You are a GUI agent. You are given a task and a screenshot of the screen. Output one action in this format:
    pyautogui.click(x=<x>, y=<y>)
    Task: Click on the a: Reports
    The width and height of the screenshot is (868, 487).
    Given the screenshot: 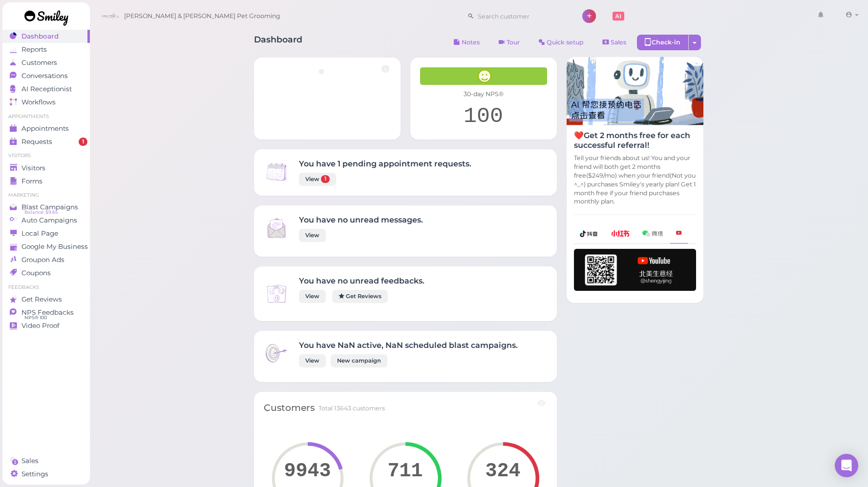 What is the action you would take?
    pyautogui.click(x=46, y=50)
    